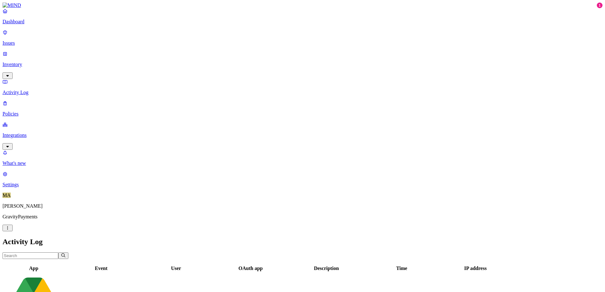 Image resolution: width=605 pixels, height=292 pixels. Describe the element at coordinates (302, 38) in the screenshot. I see `a: Issues` at that location.